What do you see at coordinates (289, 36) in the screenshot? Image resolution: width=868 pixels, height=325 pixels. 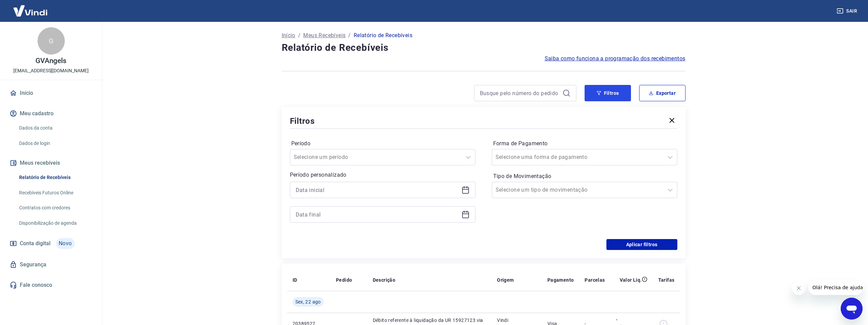 I see `p: Início` at bounding box center [289, 36].